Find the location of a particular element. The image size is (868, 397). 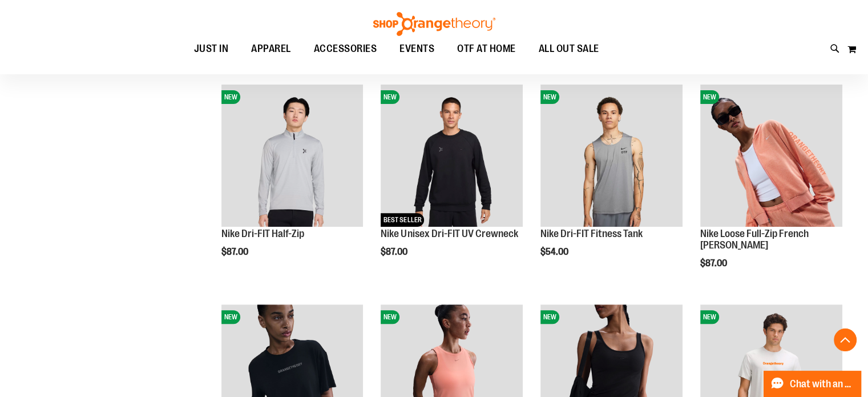

img: Nike Dri-FIT Half-Zip is located at coordinates (292, 155).